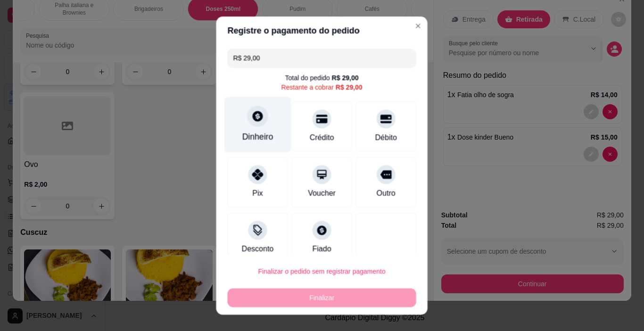 Image resolution: width=644 pixels, height=331 pixels. I want to click on div: Pix, so click(258, 194).